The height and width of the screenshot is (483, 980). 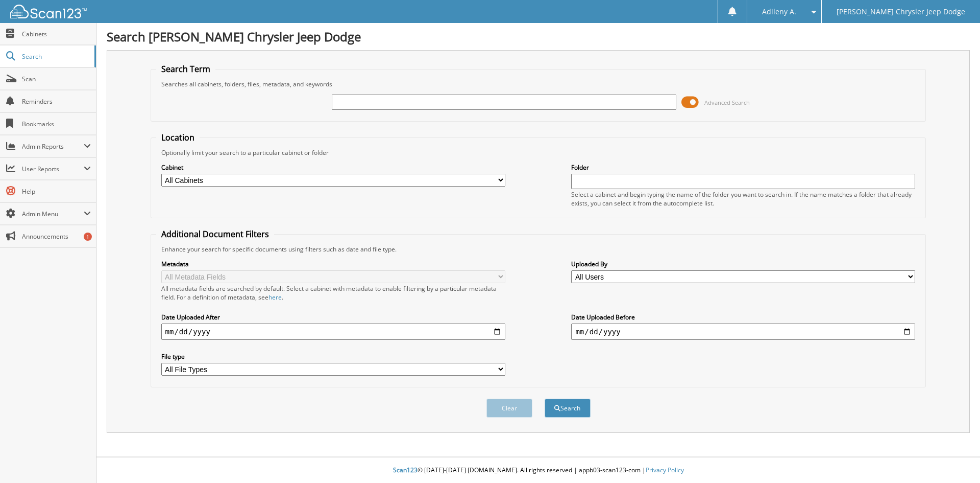 What do you see at coordinates (664, 470) in the screenshot?
I see `a: Privacy Policy` at bounding box center [664, 470].